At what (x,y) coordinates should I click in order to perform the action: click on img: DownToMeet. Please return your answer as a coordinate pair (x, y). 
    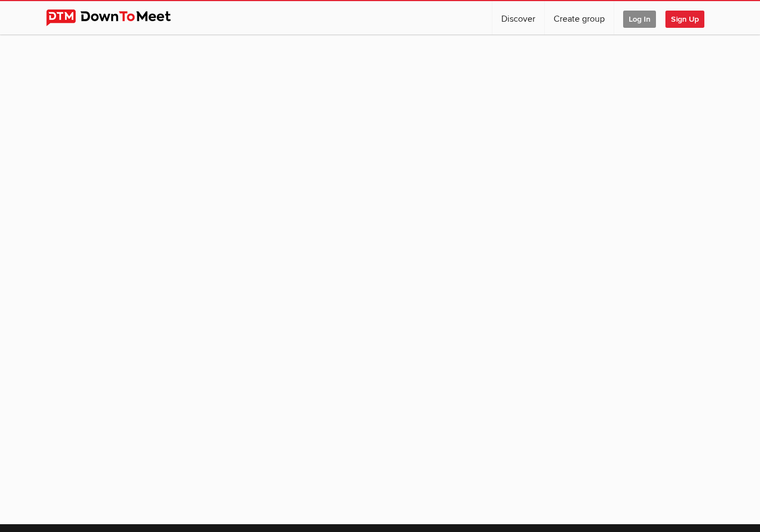
    Looking at the image, I should click on (117, 18).